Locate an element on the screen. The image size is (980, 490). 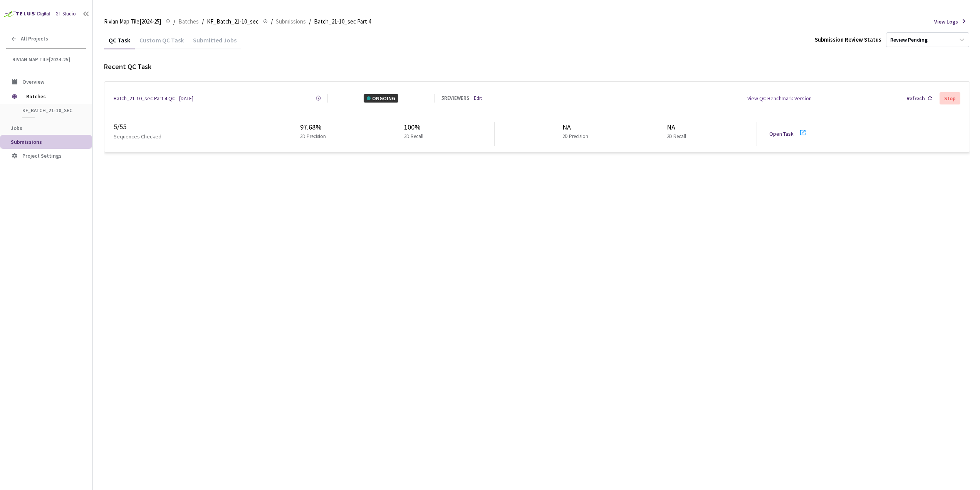
div: View QC Benchmark Version is located at coordinates (780, 98).